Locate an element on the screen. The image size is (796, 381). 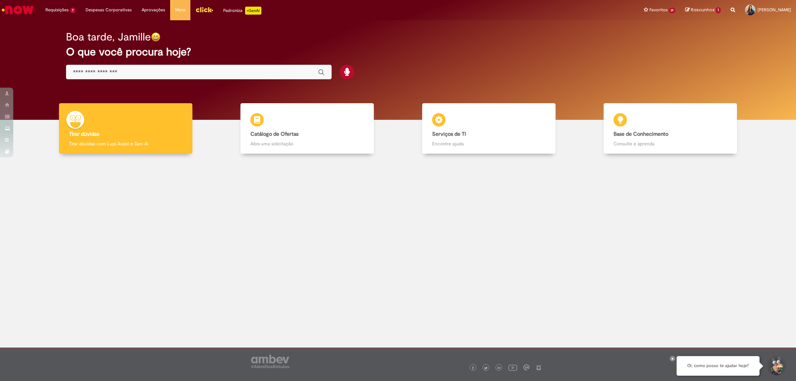
img: logo_footer_youtube.png is located at coordinates (513, 367).